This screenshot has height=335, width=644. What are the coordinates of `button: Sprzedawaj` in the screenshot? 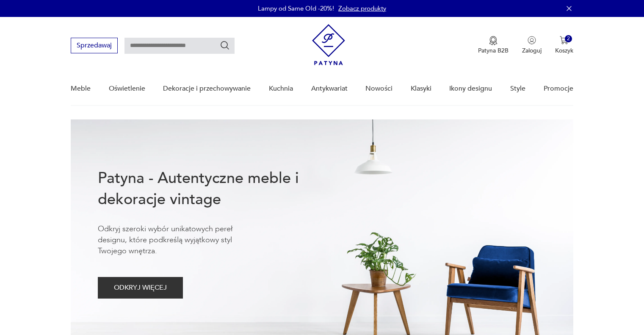 It's located at (94, 45).